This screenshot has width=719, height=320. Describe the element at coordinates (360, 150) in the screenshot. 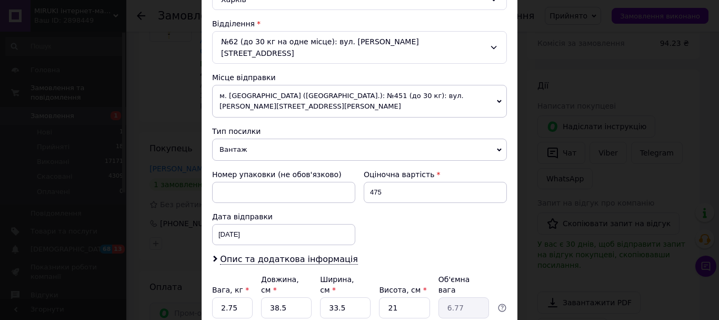

I see `span: Вантаж` at that location.